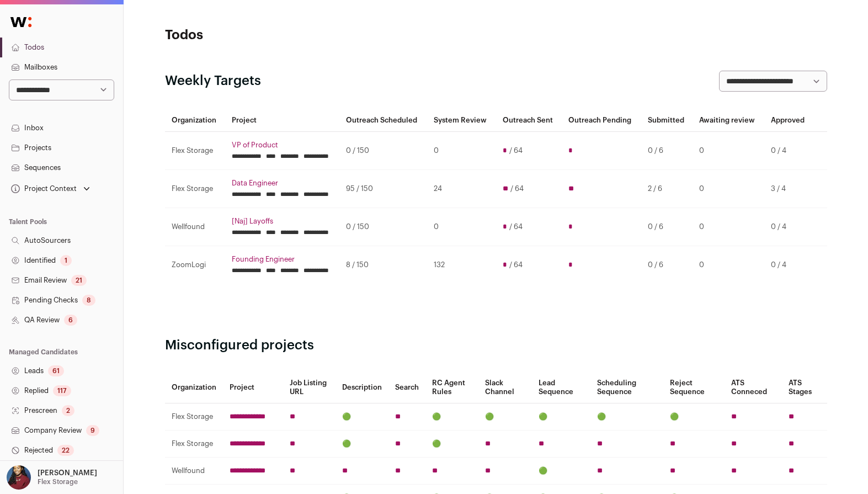  I want to click on img: 10010497-medium_jpg, so click(19, 477).